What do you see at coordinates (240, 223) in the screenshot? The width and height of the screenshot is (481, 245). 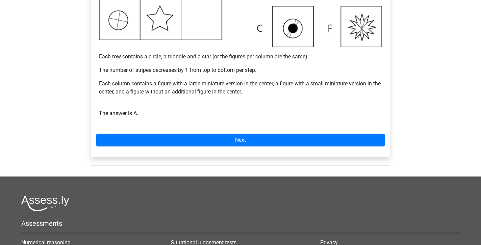 I see `h5: Assessments` at bounding box center [240, 223].